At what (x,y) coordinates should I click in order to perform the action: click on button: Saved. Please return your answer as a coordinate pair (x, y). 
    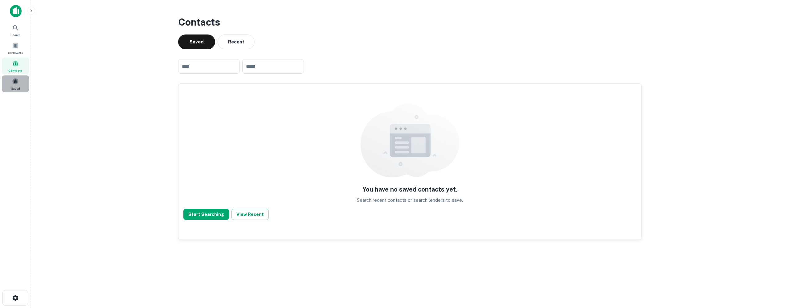
    Looking at the image, I should click on (197, 42).